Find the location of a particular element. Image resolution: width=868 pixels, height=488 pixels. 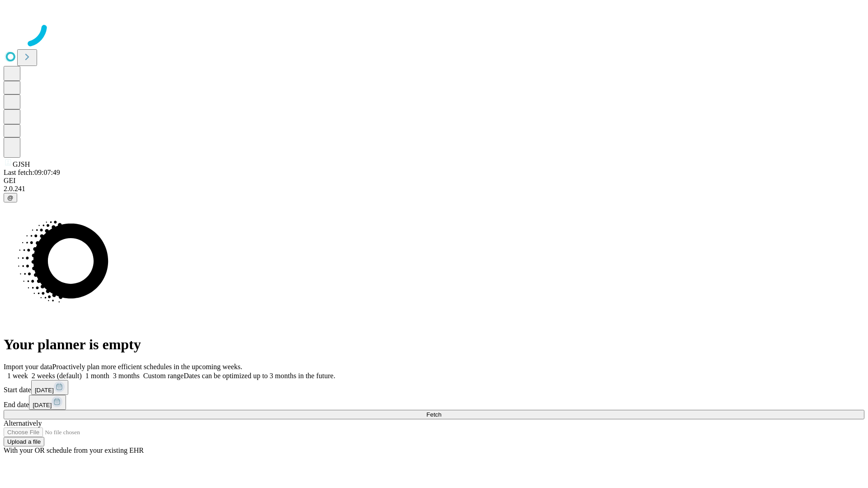

button: Upload a file is located at coordinates (24, 442).